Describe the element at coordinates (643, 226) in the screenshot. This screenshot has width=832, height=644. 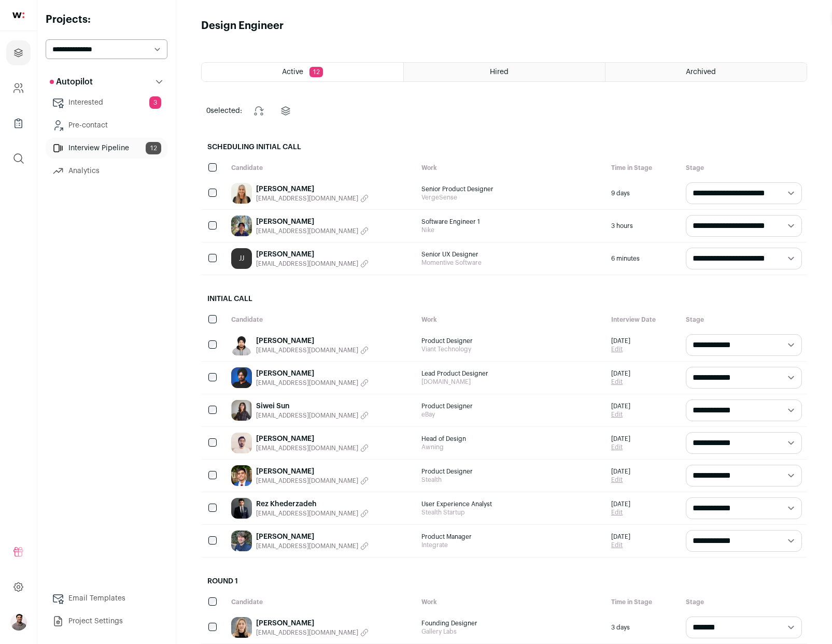
I see `div: 3 hours` at that location.